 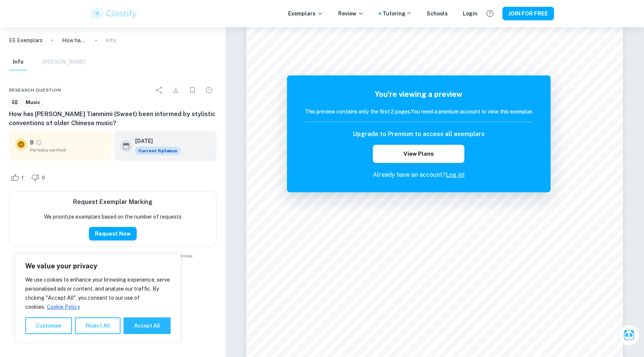 I want to click on a: JOIN FOR FREE, so click(x=528, y=13).